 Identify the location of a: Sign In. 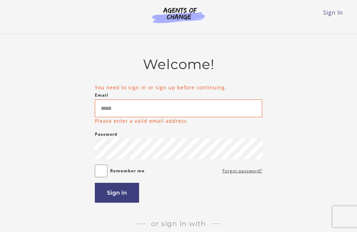
(333, 13).